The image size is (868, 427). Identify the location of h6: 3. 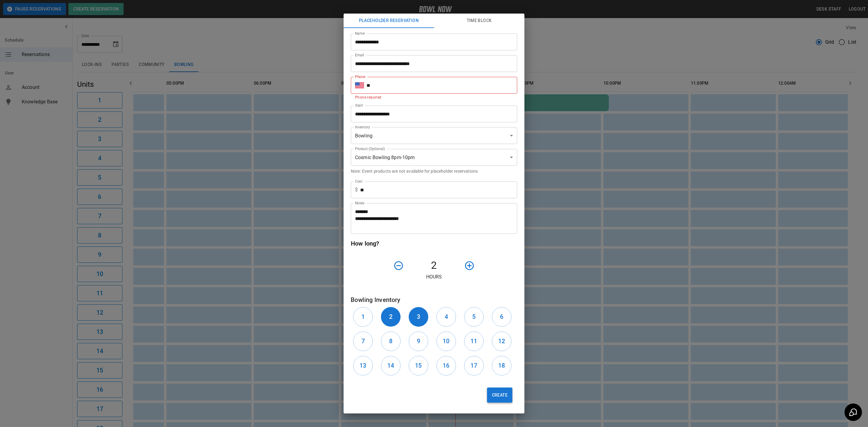
(418, 317).